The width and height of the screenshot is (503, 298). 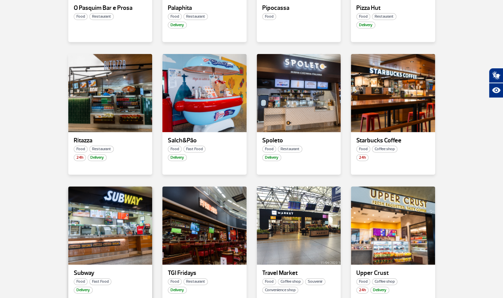 What do you see at coordinates (204, 8) in the screenshot?
I see `p: Palaphita` at bounding box center [204, 8].